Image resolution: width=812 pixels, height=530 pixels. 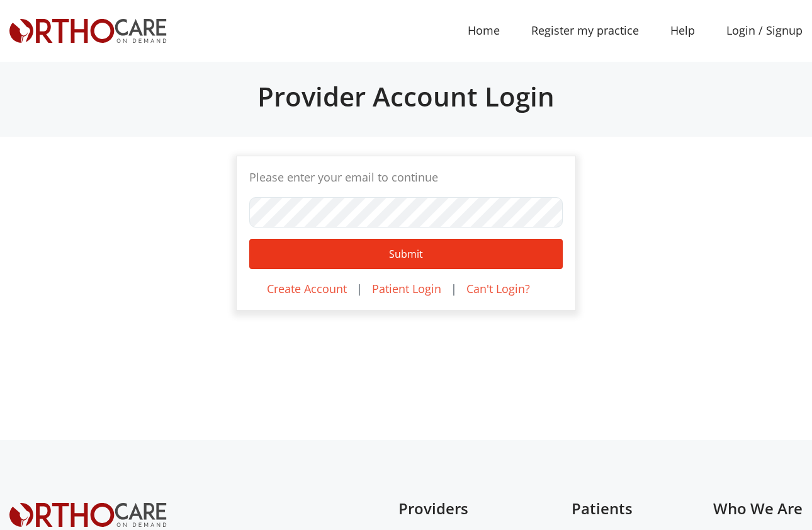 What do you see at coordinates (406, 97) in the screenshot?
I see `h2: Provider Account Login` at bounding box center [406, 97].